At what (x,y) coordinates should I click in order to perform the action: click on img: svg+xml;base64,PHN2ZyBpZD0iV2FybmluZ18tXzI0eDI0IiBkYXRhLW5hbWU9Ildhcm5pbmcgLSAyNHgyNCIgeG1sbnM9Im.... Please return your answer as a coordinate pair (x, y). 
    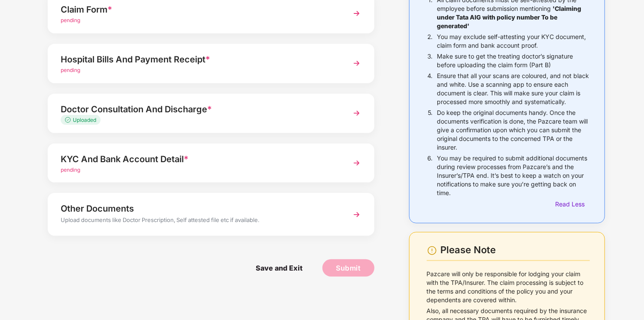
    Looking at the image, I should click on (432, 250).